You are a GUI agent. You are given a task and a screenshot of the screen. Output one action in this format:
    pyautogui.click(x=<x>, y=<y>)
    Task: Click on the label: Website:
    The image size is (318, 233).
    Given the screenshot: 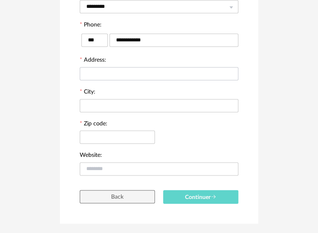 What is the action you would take?
    pyautogui.click(x=91, y=156)
    